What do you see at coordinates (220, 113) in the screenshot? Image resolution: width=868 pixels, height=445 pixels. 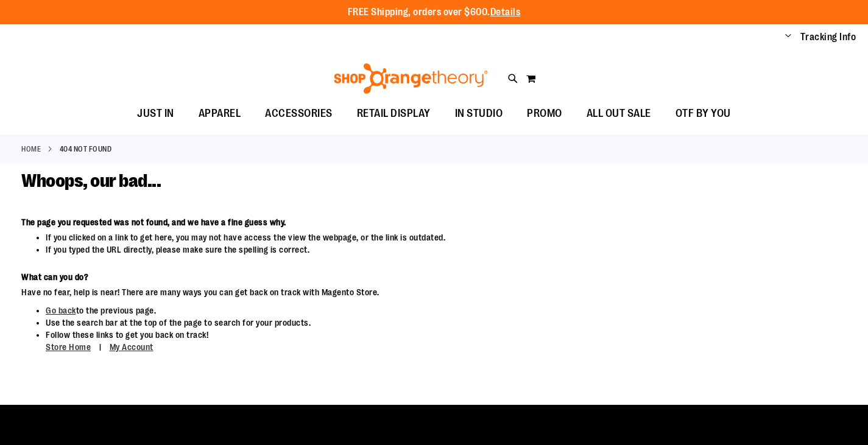 I see `span: APPAREL` at bounding box center [220, 113].